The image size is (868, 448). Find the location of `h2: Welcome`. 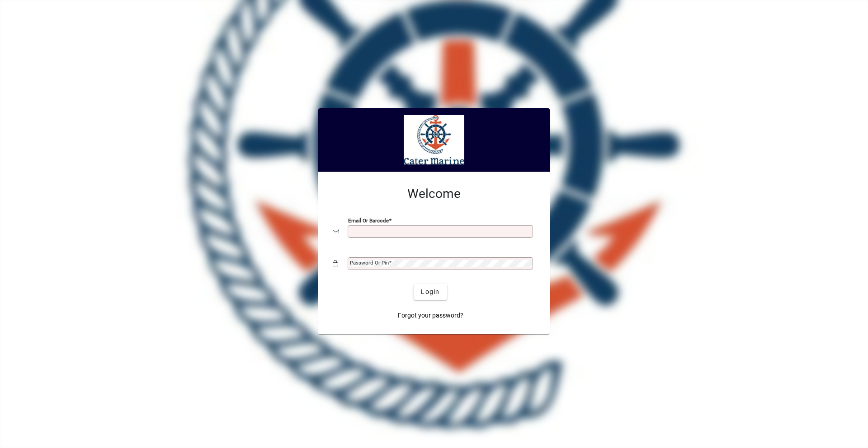

h2: Welcome is located at coordinates (434, 194).